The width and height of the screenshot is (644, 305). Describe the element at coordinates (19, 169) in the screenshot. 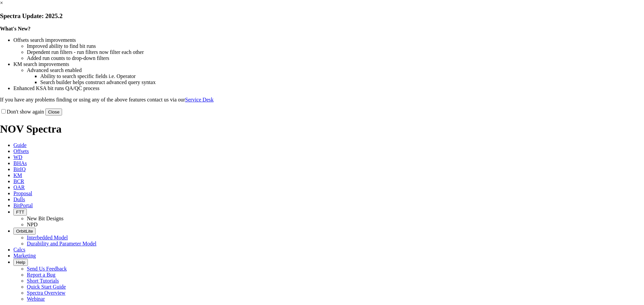

I see `span: BitIQ` at that location.